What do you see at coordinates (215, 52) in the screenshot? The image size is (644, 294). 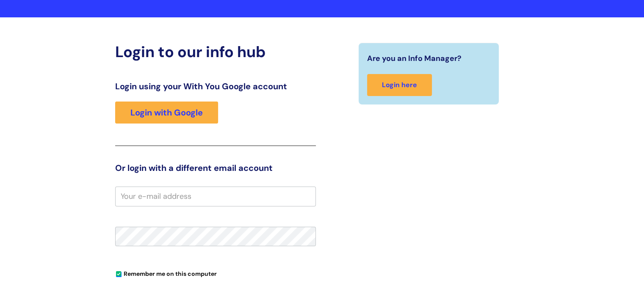 I see `h2: Login to our info hub` at bounding box center [215, 52].